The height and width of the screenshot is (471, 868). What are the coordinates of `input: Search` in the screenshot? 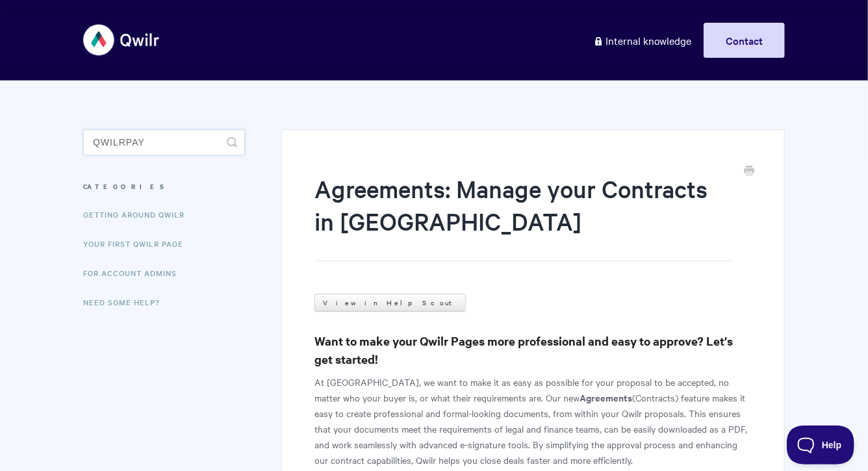 It's located at (164, 142).